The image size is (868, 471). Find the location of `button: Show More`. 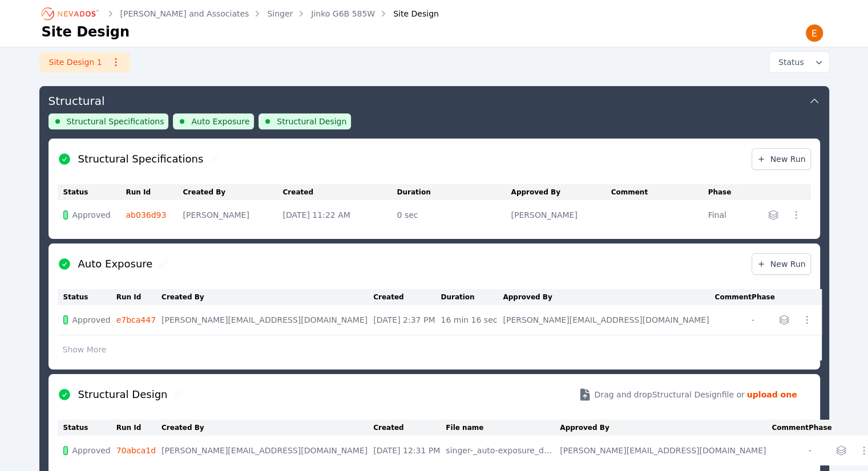

button: Show More is located at coordinates (85, 349).